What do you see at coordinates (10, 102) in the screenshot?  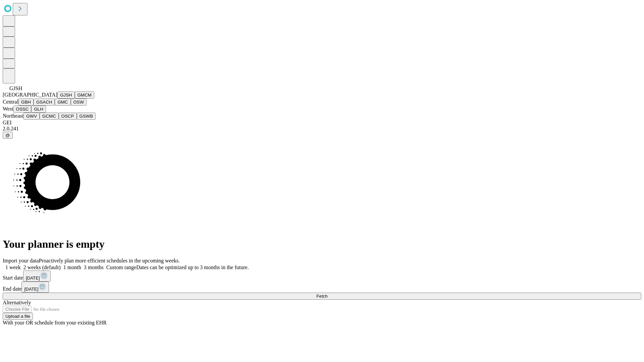 I see `span: Central` at bounding box center [10, 102].